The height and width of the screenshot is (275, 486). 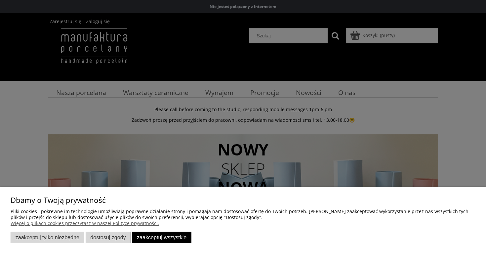 I want to click on button: Dostosuj zgody, so click(x=108, y=237).